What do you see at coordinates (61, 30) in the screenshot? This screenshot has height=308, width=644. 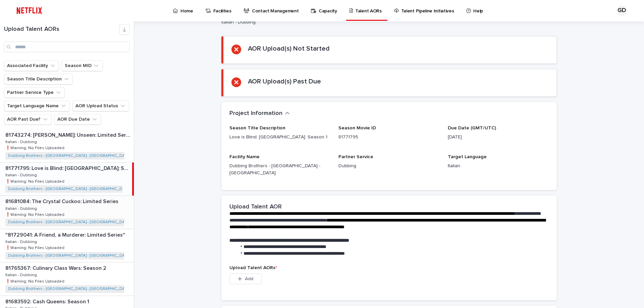 I see `h1: Upload Talent AORs` at bounding box center [61, 30].